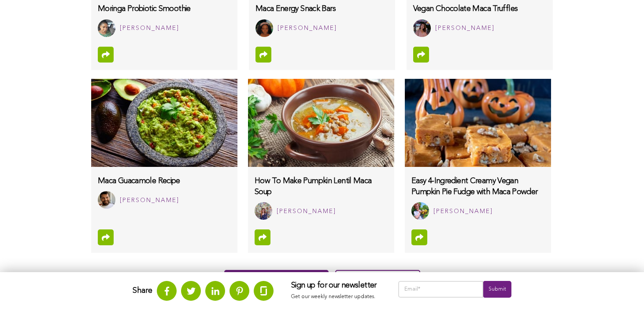  Describe the element at coordinates (479, 9) in the screenshot. I see `h3: Vegan Chocolate Maca Truffles` at that location.